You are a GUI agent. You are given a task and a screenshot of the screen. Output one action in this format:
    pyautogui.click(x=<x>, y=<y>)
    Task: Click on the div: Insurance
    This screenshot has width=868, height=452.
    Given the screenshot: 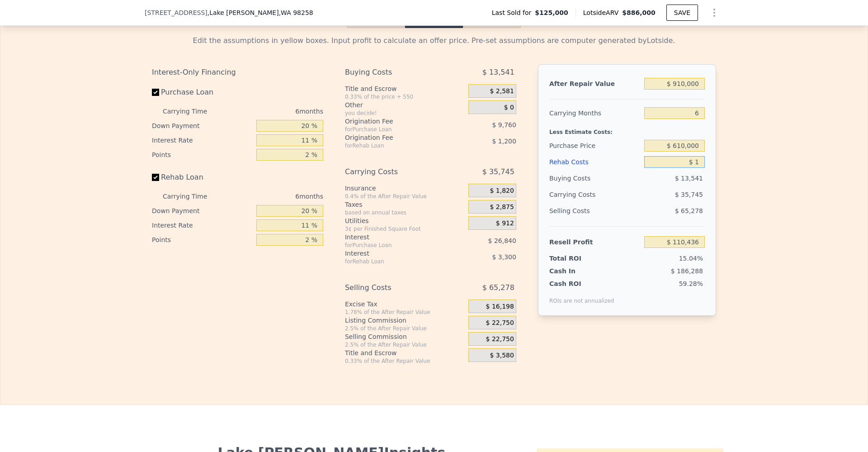 What is the action you would take?
    pyautogui.click(x=405, y=188)
    